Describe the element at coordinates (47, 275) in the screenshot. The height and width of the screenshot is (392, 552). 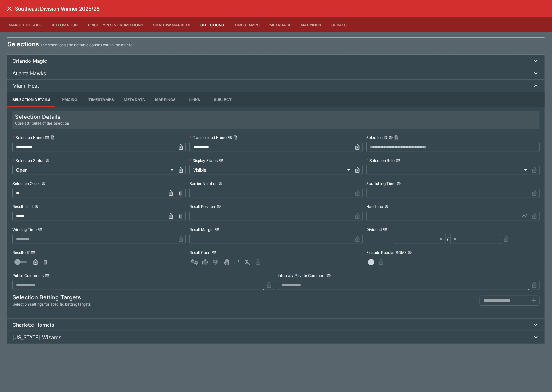
I see `button: Public Comments` at that location.